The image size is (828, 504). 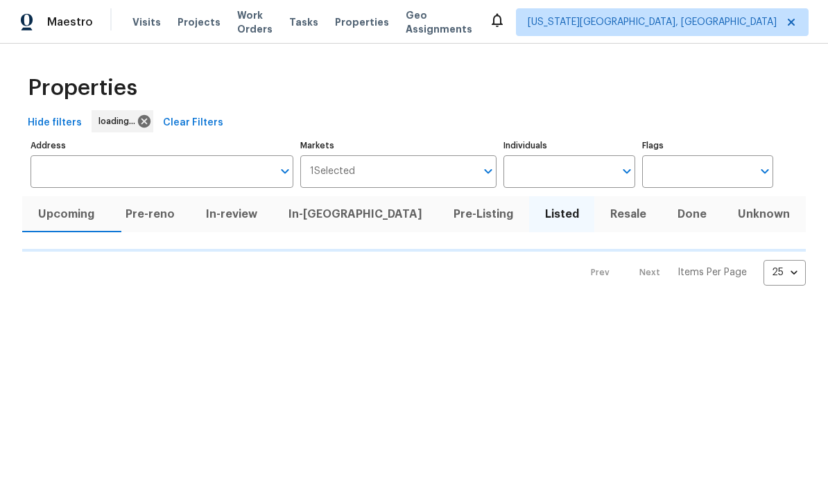 What do you see at coordinates (150, 214) in the screenshot?
I see `span: Pre-reno` at bounding box center [150, 214].